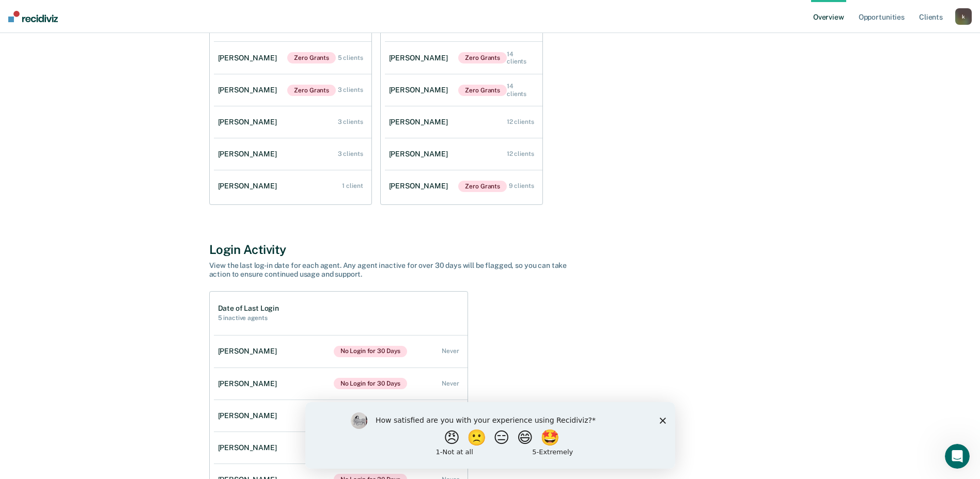  I want to click on div: 1 client, so click(352, 186).